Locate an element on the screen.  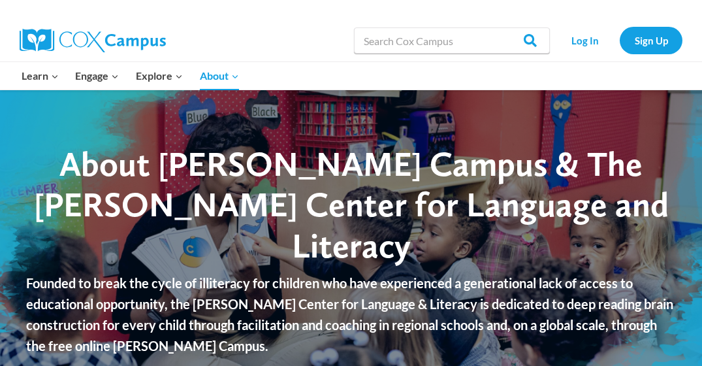
p: Founded to break the cycle of illiteracy for children who have experienced a generational lack of... is located at coordinates (351, 314).